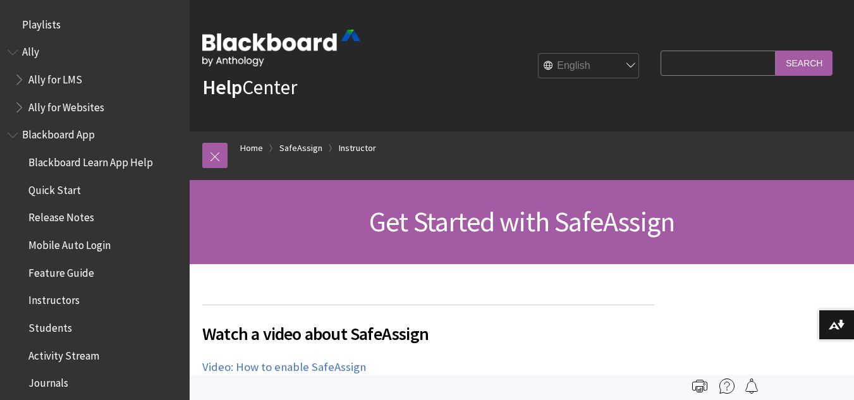 This screenshot has width=854, height=400. Describe the element at coordinates (357, 148) in the screenshot. I see `a: Instructor` at that location.